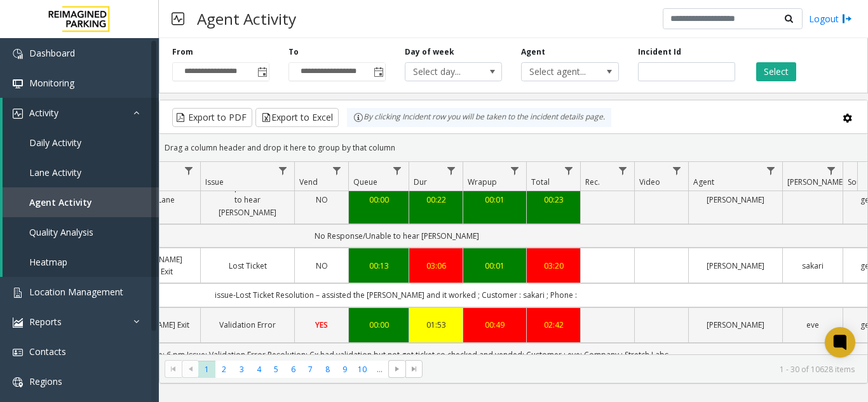 The width and height of the screenshot is (868, 402). I want to click on label: To, so click(294, 52).